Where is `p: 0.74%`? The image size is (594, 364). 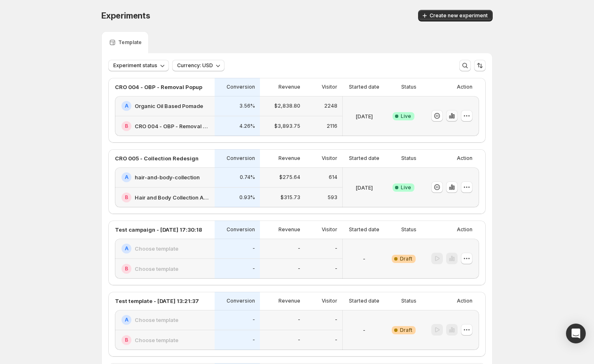 p: 0.74% is located at coordinates (247, 177).